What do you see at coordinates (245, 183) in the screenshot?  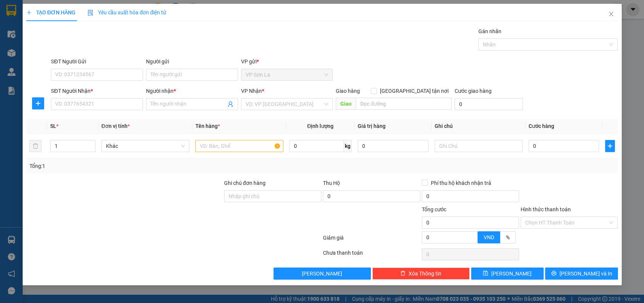 I see `label: Ghi chú đơn hàng` at bounding box center [245, 183].